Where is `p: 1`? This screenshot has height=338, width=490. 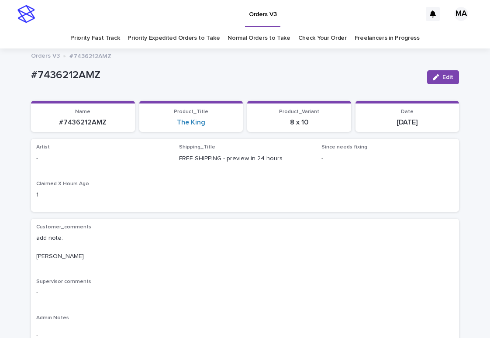
p: 1 is located at coordinates (102, 195).